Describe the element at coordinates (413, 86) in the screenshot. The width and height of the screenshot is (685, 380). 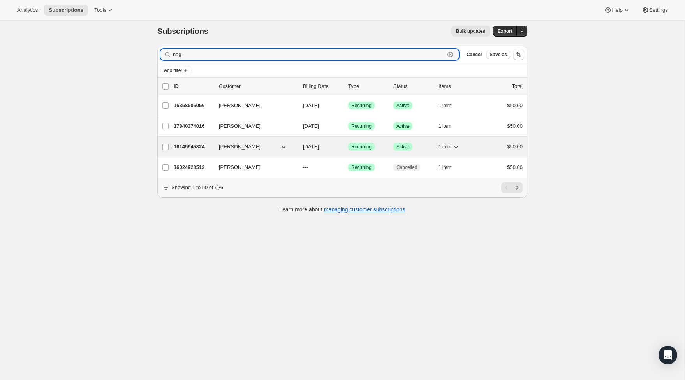
I see `p: Status` at that location.